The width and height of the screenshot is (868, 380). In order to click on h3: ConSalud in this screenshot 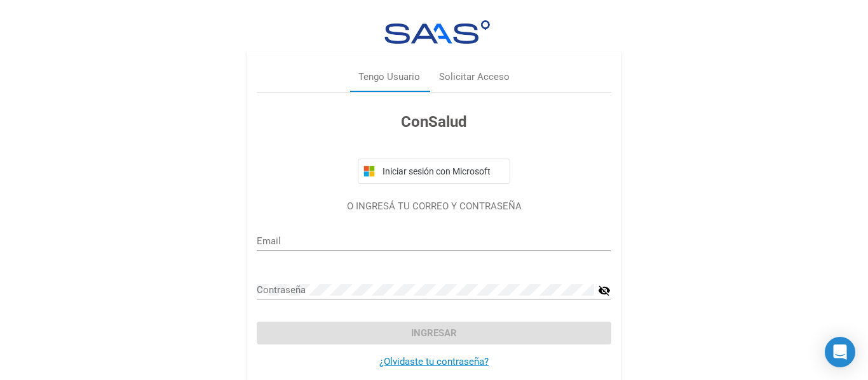, I will do `click(433, 121)`.